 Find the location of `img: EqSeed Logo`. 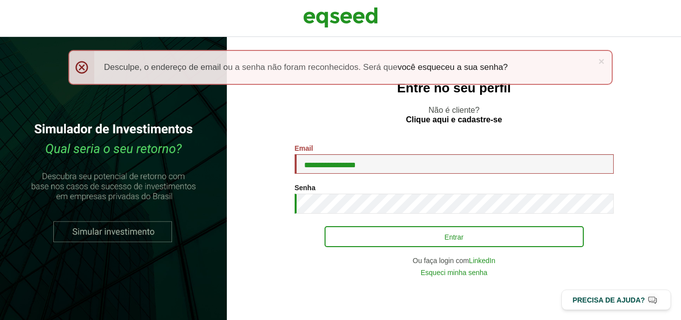

img: EqSeed Logo is located at coordinates (341, 17).